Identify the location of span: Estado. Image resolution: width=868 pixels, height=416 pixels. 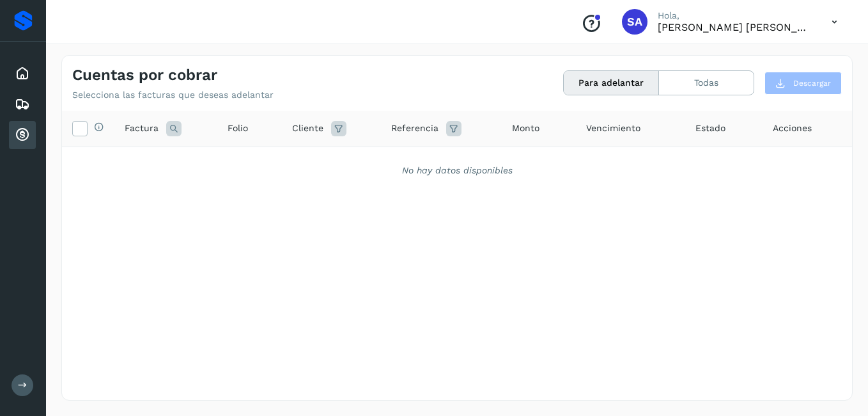
(710, 128).